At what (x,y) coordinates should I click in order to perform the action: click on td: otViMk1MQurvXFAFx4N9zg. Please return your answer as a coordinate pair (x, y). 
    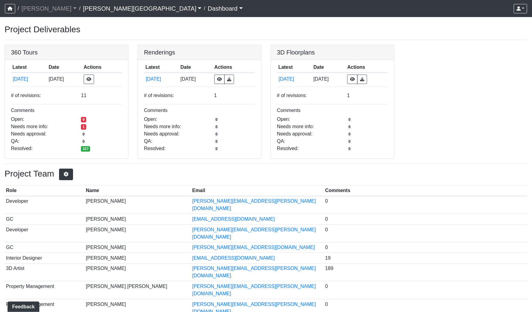
    Looking at the image, I should click on (294, 79).